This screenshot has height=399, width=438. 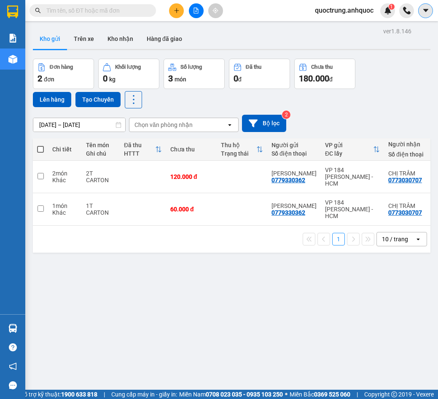 I want to click on img: solution-icon, so click(x=13, y=38).